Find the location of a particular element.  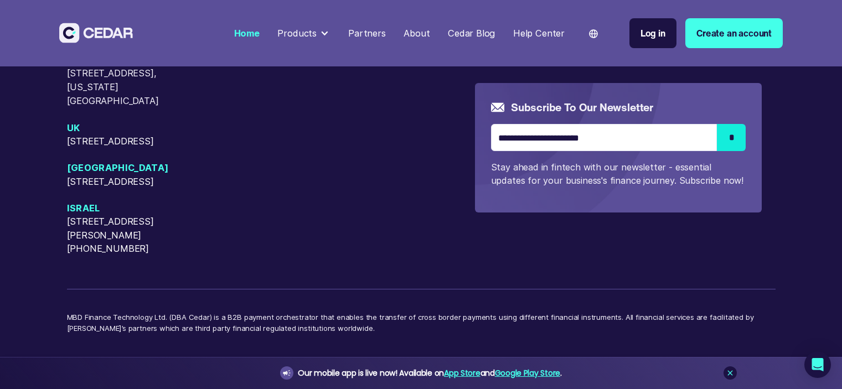

span: Israel is located at coordinates (137, 208).